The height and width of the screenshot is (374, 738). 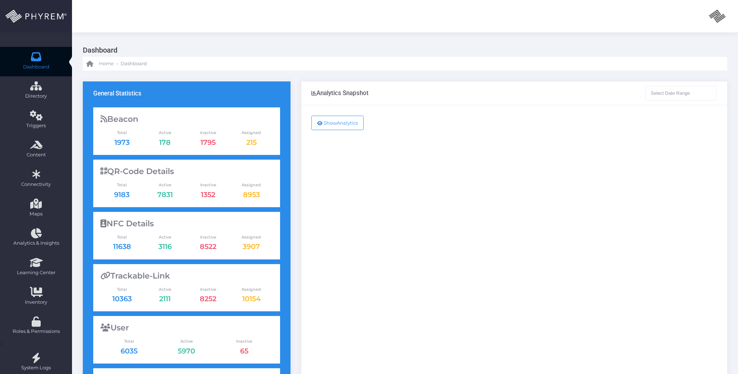 I want to click on a: 10363, so click(x=122, y=298).